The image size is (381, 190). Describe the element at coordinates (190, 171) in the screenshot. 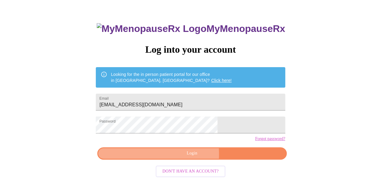

I see `span: Don't have an account?` at that location.